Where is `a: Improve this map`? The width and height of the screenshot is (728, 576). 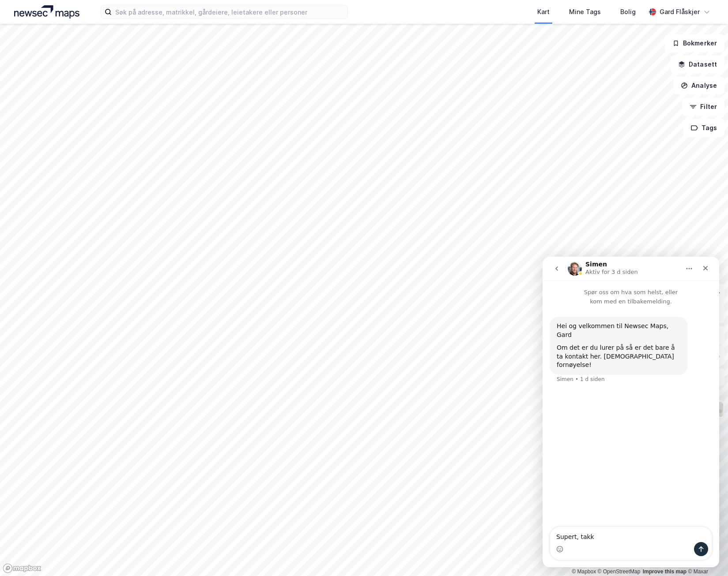 a: Improve this map is located at coordinates (664, 572).